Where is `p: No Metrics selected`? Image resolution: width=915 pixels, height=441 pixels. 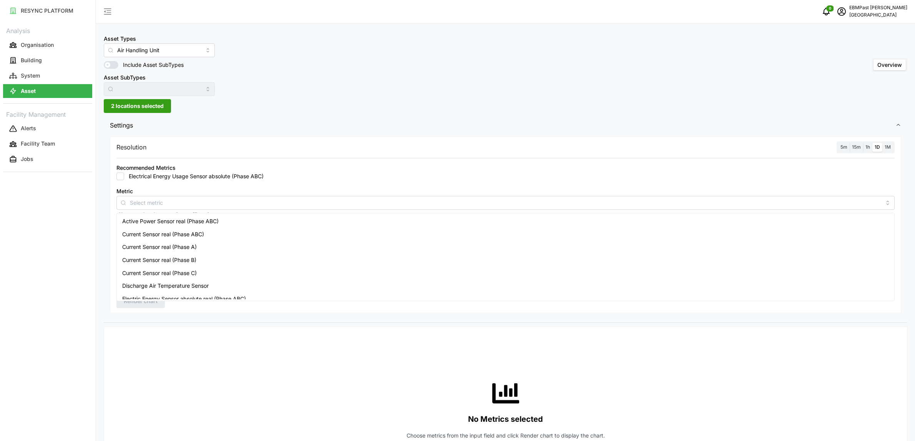
p: No Metrics selected is located at coordinates (506, 419).